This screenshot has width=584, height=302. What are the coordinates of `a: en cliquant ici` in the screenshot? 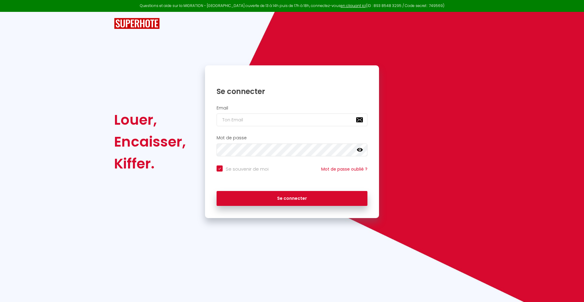 It's located at (353, 5).